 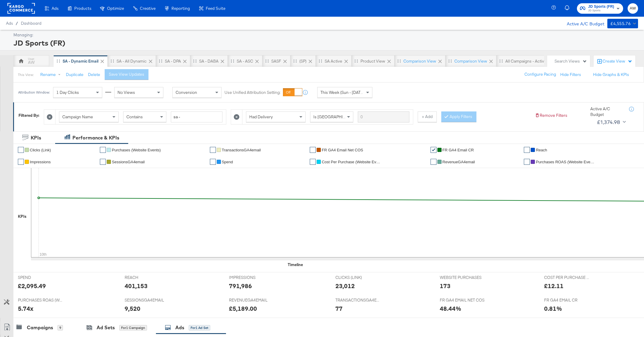 I want to click on a: Dashboard, so click(x=31, y=23).